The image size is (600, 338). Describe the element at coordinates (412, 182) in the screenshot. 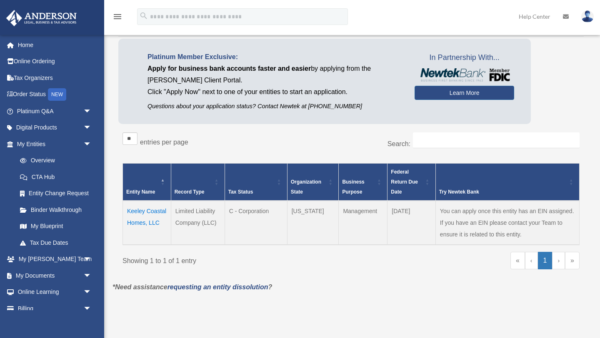

I see `th: Federal Return Due Date: Activate to sort` at that location.